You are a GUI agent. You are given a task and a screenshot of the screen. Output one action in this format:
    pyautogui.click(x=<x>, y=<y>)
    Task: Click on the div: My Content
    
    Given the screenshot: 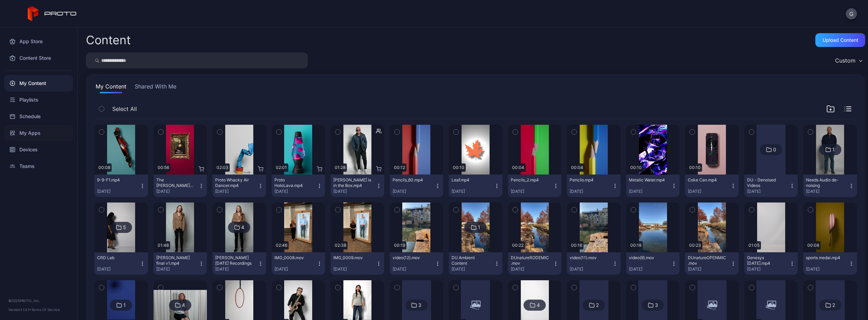 What is the action you would take?
    pyautogui.click(x=39, y=83)
    